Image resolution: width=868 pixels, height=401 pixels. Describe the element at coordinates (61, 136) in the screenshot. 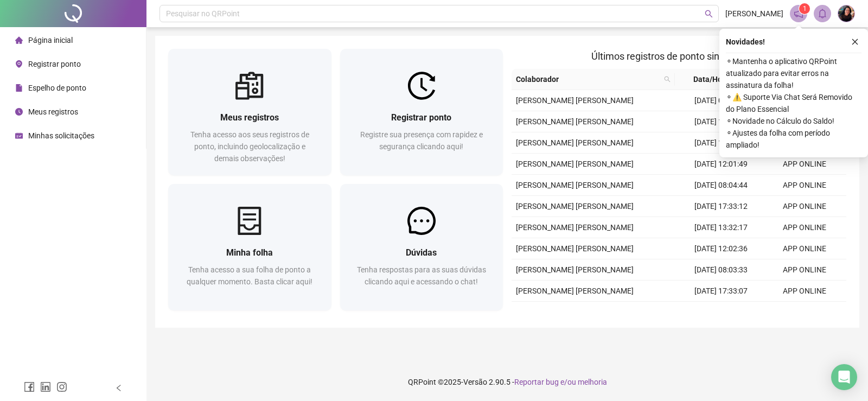

I see `span: Minhas solicitações` at that location.